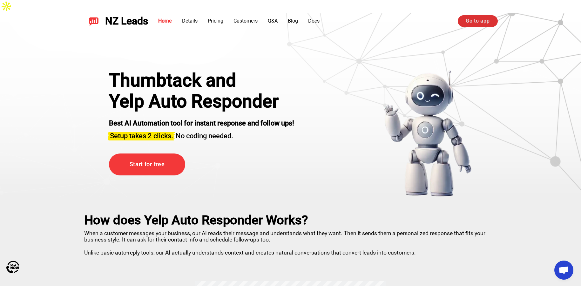 The width and height of the screenshot is (581, 286). I want to click on img: NZ Leads logo, so click(94, 21).